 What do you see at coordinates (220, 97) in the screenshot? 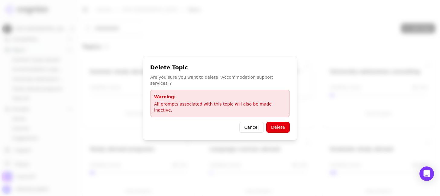
I see `p: Warning:` at bounding box center [220, 97].